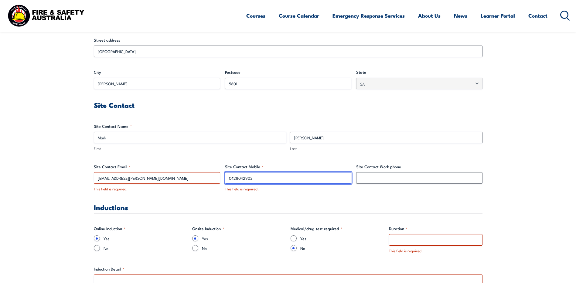  What do you see at coordinates (288, 207) in the screenshot?
I see `h3: Inductions` at bounding box center [288, 207].